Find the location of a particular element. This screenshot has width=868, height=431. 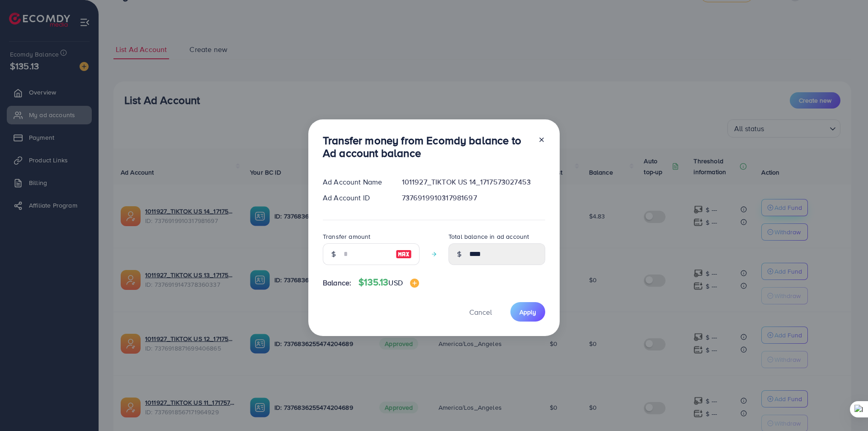

button: Apply is located at coordinates (528, 311).